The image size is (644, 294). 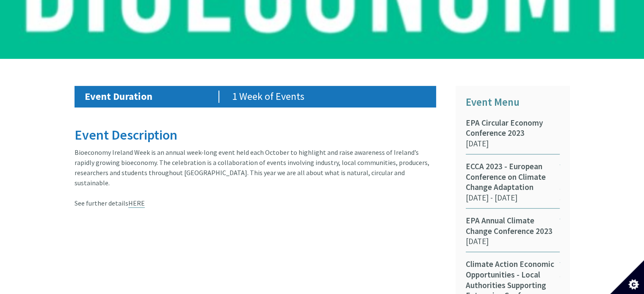 I want to click on a: HERE, so click(x=136, y=203).